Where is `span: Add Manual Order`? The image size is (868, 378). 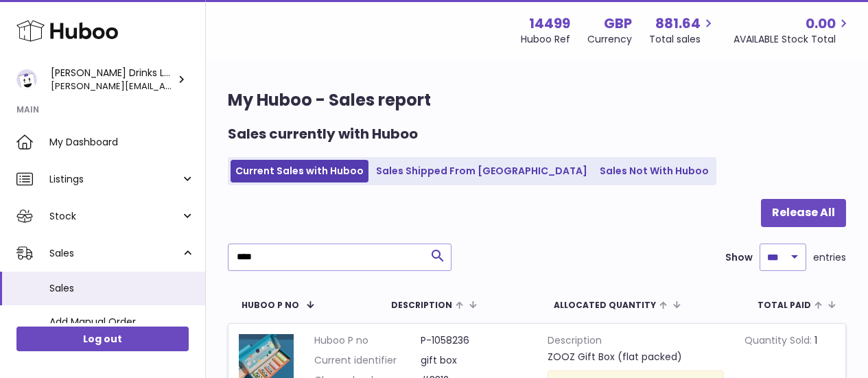 span: Add Manual Order is located at coordinates (122, 322).